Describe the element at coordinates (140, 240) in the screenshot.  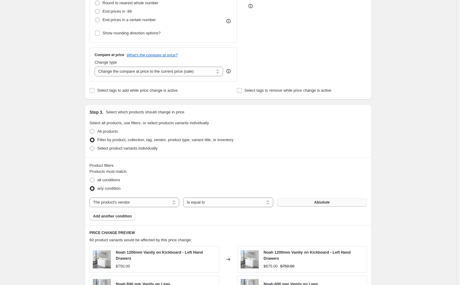
I see `span: 60 product variants would be affected by this price change:` at that location.